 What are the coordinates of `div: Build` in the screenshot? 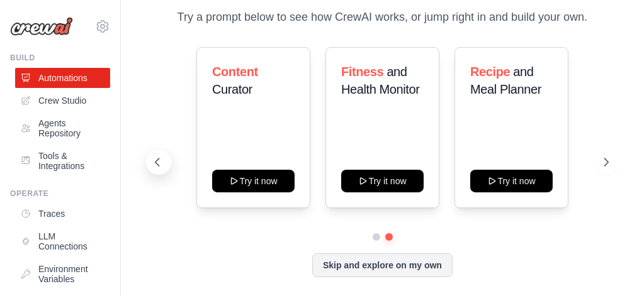 It's located at (60, 58).